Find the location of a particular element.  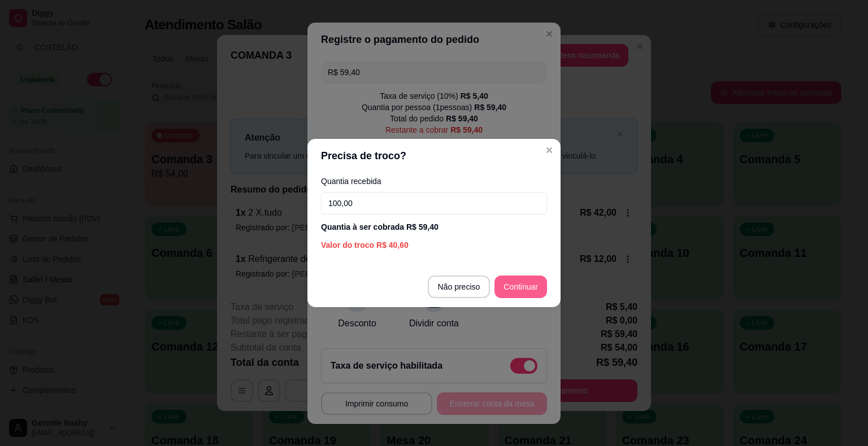

button: Close is located at coordinates (549, 150).